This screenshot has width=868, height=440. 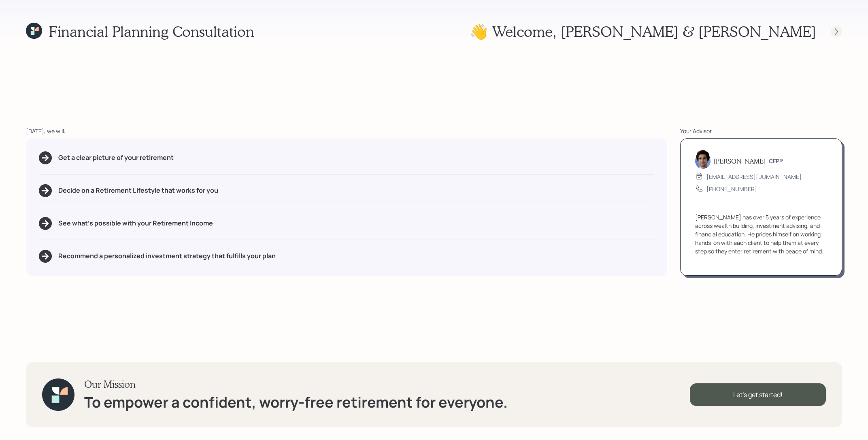 I want to click on h5: Recommend a personalized investment strategy that fulfills your plan, so click(x=167, y=256).